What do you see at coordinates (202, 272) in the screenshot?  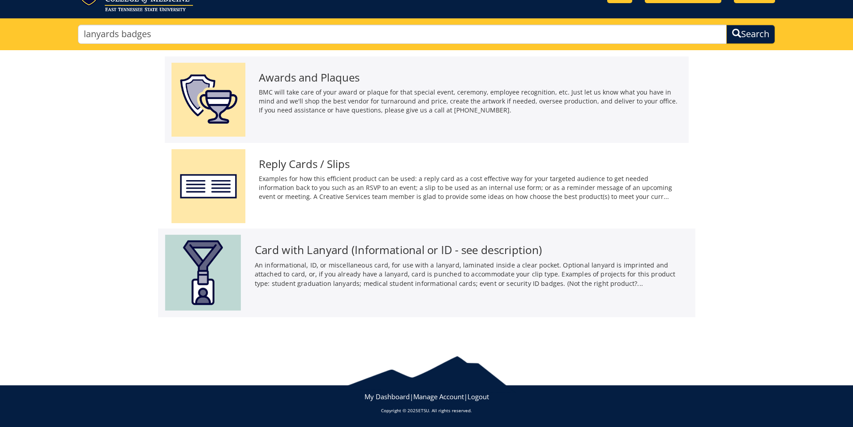 I see `img: card%20with%20lanyard-64d29bdf945cd3.52638038.png` at bounding box center [202, 272].